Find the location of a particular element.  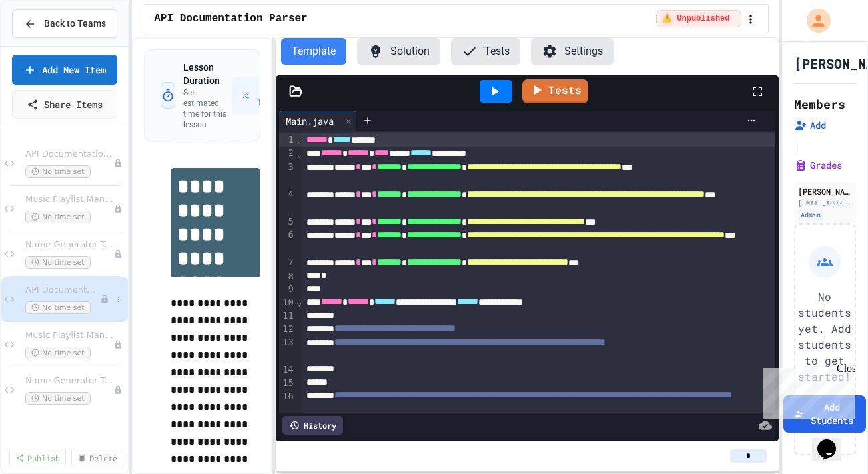

div: ⚠️ Students cannot see this content! Click the toggle to publish it and make it visible to your c... is located at coordinates (699, 19).